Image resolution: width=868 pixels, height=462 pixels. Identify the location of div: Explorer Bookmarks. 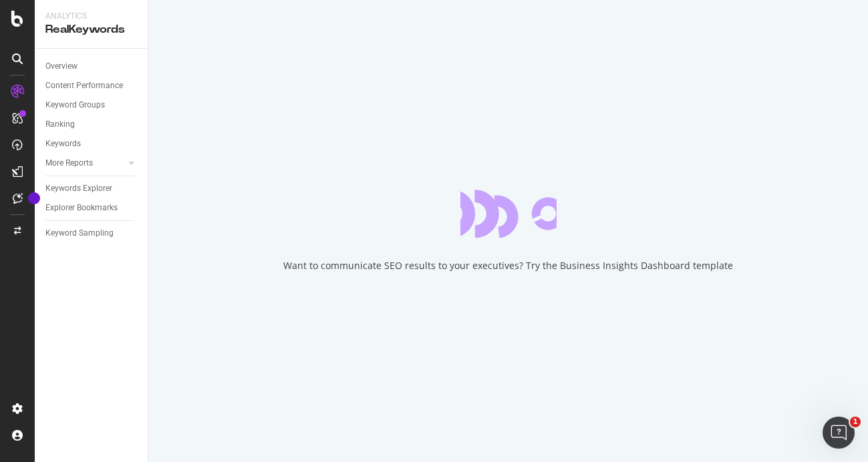
(82, 207).